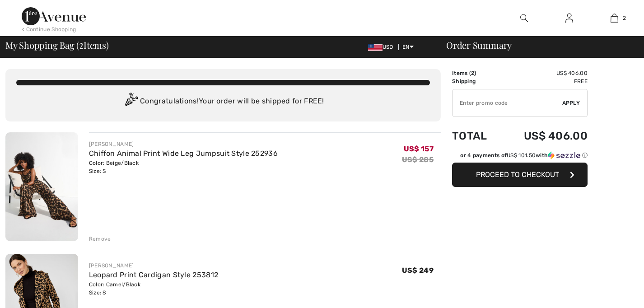  What do you see at coordinates (154, 289) in the screenshot?
I see `div: Color: Camel/Black Size: S` at bounding box center [154, 289].